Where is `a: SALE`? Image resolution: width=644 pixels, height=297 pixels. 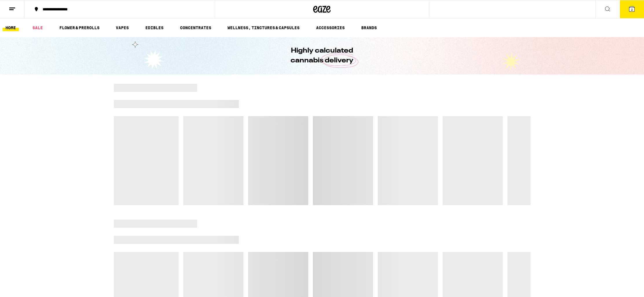 a: SALE is located at coordinates (37, 28).